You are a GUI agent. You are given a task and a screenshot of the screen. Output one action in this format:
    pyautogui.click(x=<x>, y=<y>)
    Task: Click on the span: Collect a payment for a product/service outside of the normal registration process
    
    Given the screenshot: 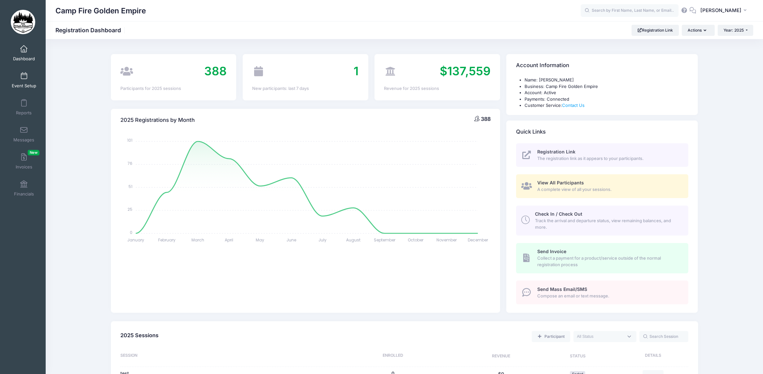 What is the action you would take?
    pyautogui.click(x=609, y=262)
    